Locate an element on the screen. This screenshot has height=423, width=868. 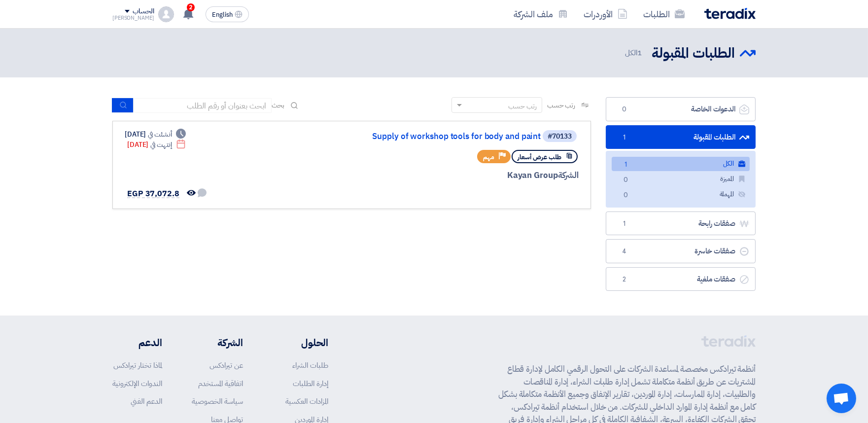
span: أنشئت في is located at coordinates (160, 134).